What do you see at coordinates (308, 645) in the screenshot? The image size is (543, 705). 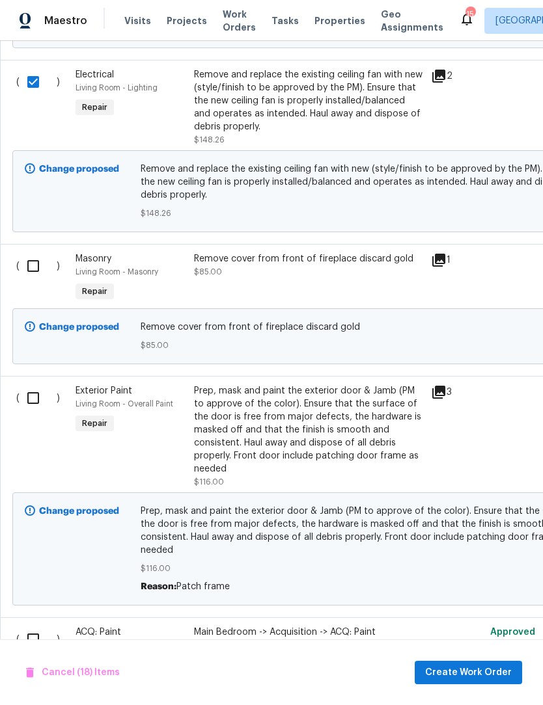 I see `div: Main Bedroom -> Acquisition -> ACQ: Paint Acquisition Scope: 75%+ of the home will likely require...` at bounding box center [308, 645].